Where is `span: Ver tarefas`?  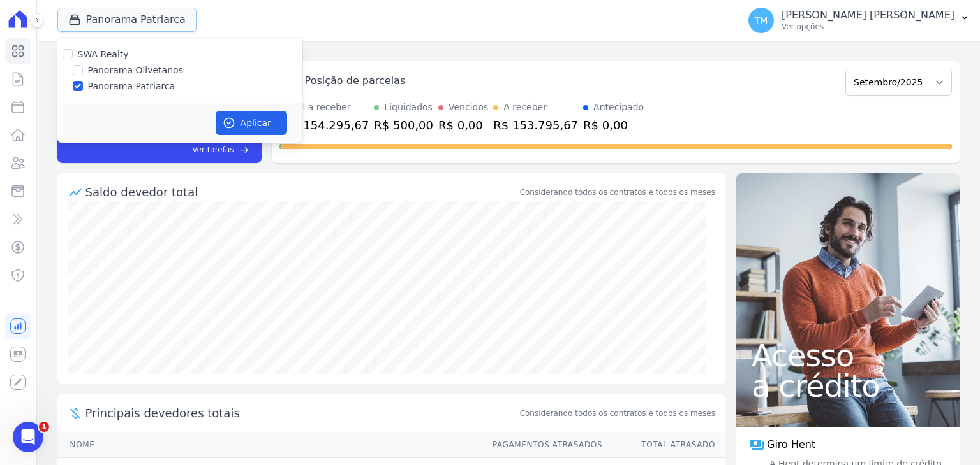
span: Ver tarefas is located at coordinates (212, 150).